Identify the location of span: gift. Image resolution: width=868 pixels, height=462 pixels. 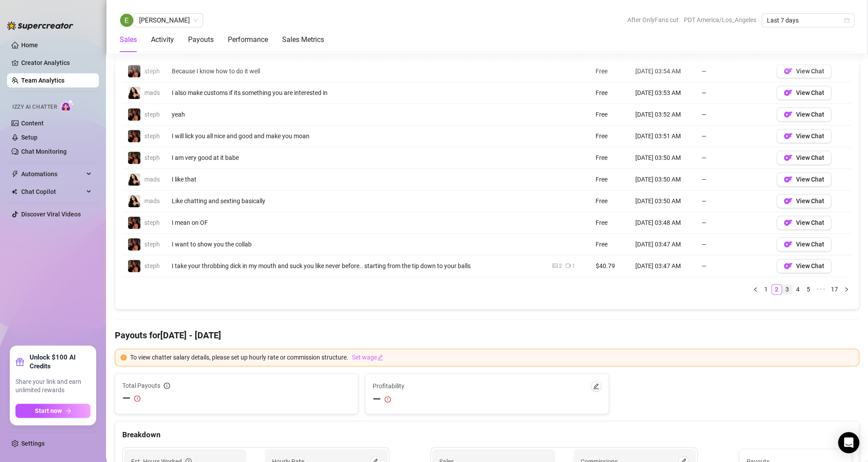
(20, 362).